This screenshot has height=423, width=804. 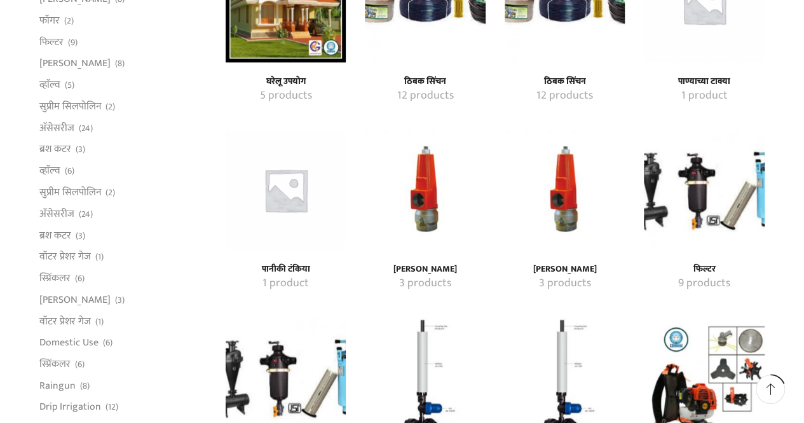 What do you see at coordinates (69, 85) in the screenshot?
I see `span: (5)` at bounding box center [69, 85].